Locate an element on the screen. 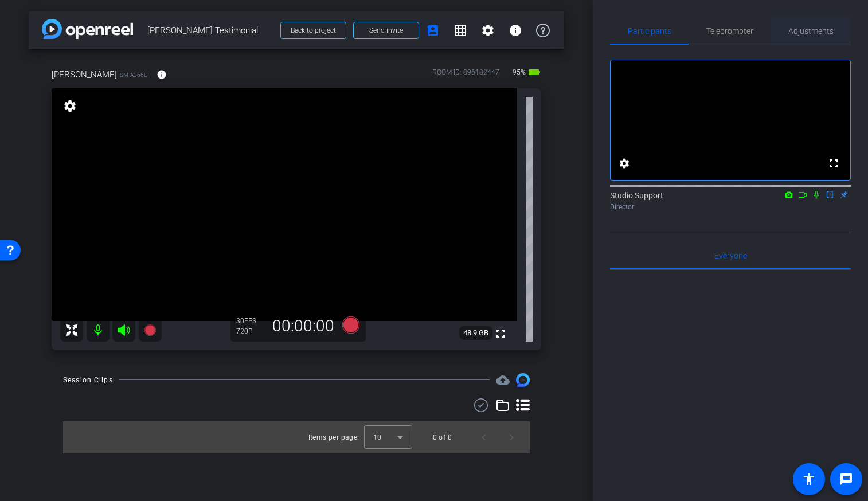  button: Next page is located at coordinates (511, 437).